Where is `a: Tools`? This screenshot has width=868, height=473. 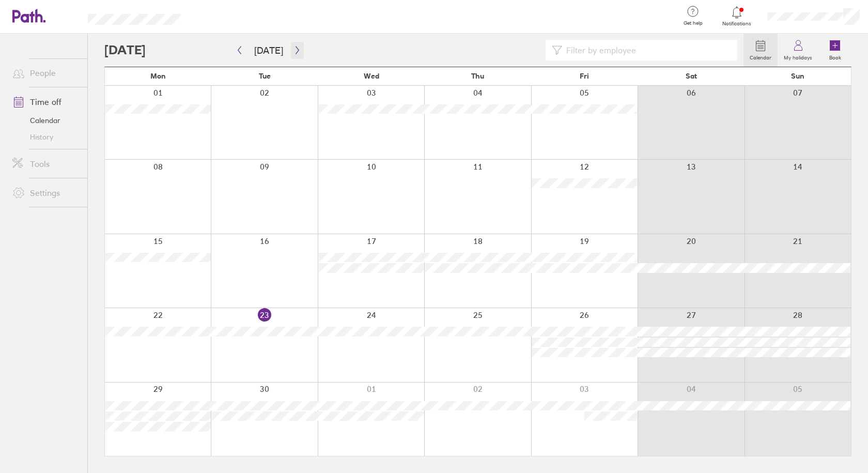 a: Tools is located at coordinates (46, 164).